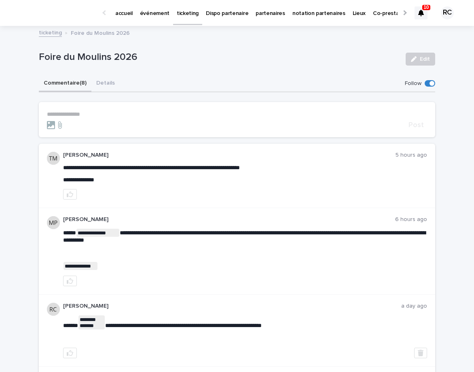 This screenshot has width=474, height=372. Describe the element at coordinates (50, 32) in the screenshot. I see `a: ticketing` at that location.